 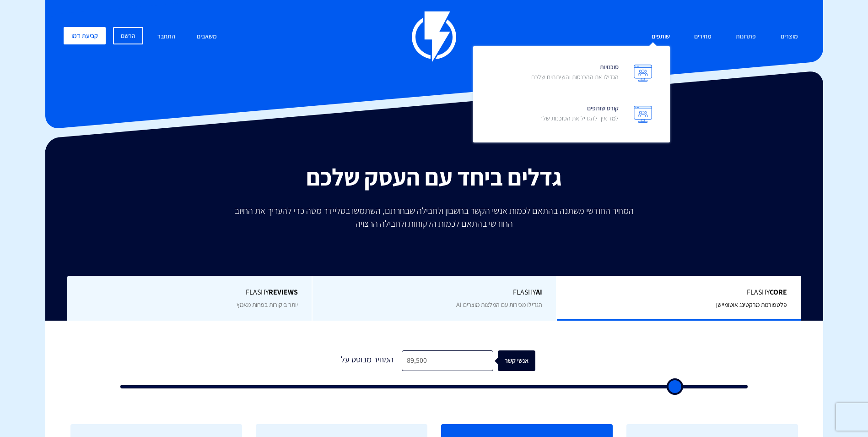 I want to click on a: התחבר, so click(x=166, y=37).